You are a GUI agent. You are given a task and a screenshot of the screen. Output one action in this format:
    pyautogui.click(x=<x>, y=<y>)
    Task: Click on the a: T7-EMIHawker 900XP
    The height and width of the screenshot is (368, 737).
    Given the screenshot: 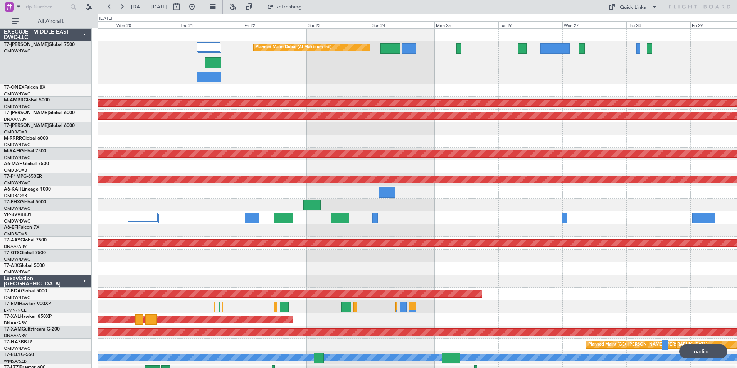 What is the action you would take?
    pyautogui.click(x=27, y=304)
    